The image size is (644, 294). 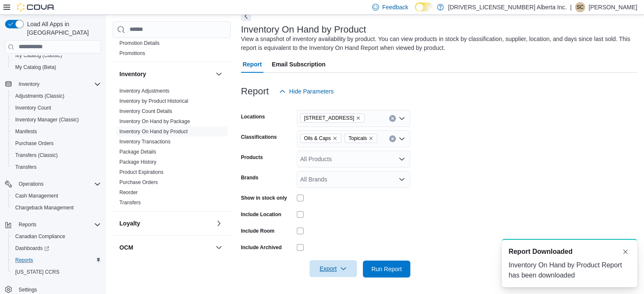 What do you see at coordinates (304, 30) in the screenshot?
I see `h3: Inventory On Hand by Product` at bounding box center [304, 30].